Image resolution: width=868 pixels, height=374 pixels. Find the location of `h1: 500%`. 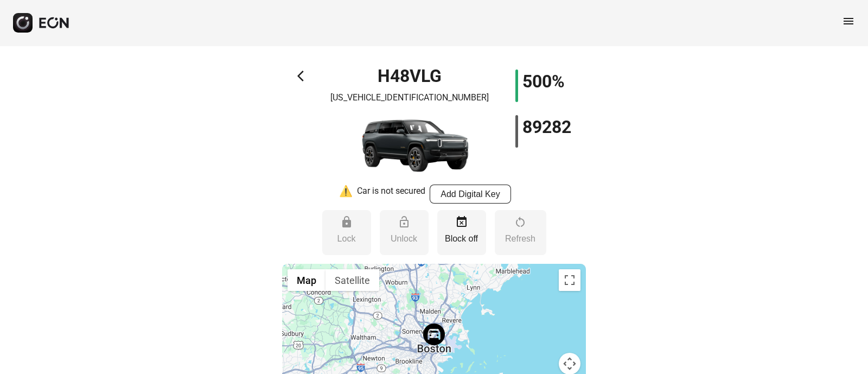

h1: 500% is located at coordinates (543, 81).